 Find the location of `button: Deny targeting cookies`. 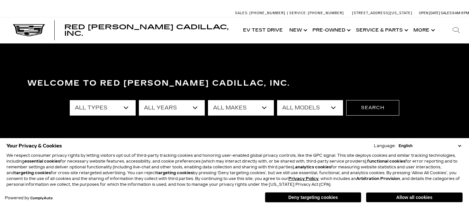

button: Deny targeting cookies is located at coordinates (313, 197).